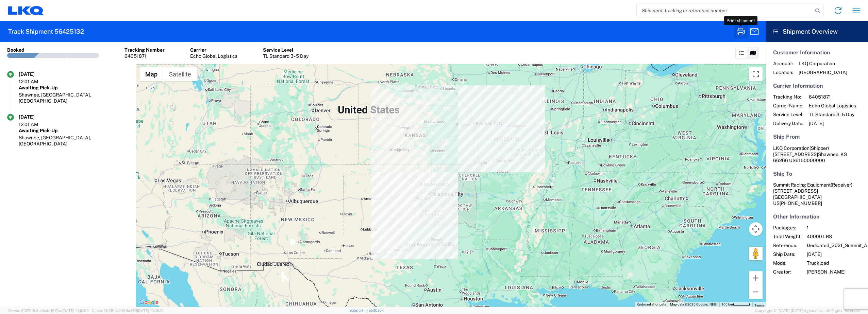 This screenshot has height=314, width=868. I want to click on span: Packages:, so click(787, 228).